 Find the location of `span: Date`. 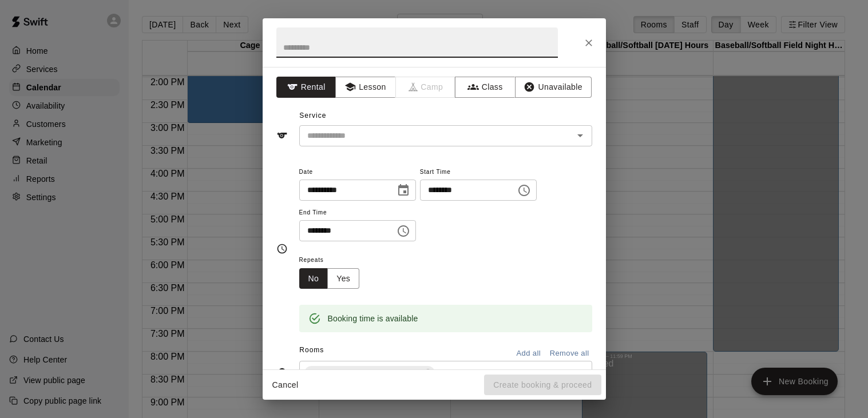

span: Date is located at coordinates (358, 172).